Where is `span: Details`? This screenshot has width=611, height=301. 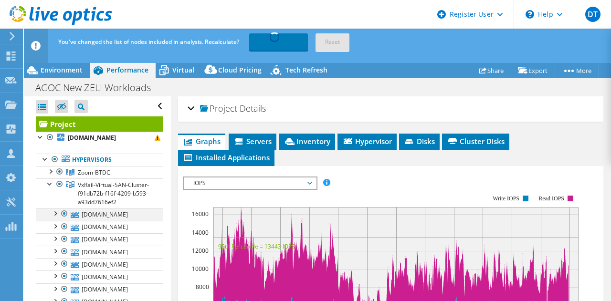 span: Details is located at coordinates (253, 108).